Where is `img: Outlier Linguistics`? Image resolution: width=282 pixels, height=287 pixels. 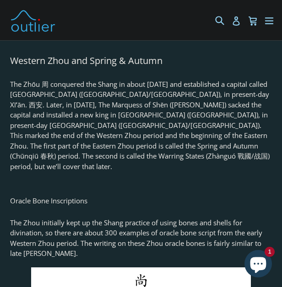 img: Outlier Linguistics is located at coordinates (33, 20).